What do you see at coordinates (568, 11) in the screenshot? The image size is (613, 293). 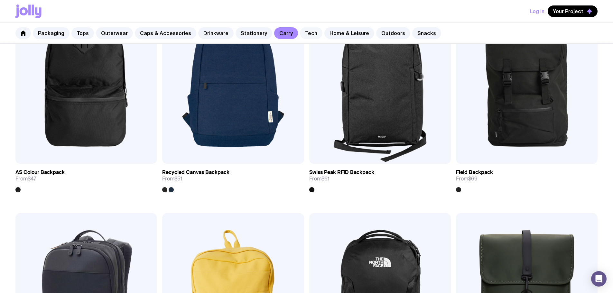 I see `span: Your Project` at bounding box center [568, 11].